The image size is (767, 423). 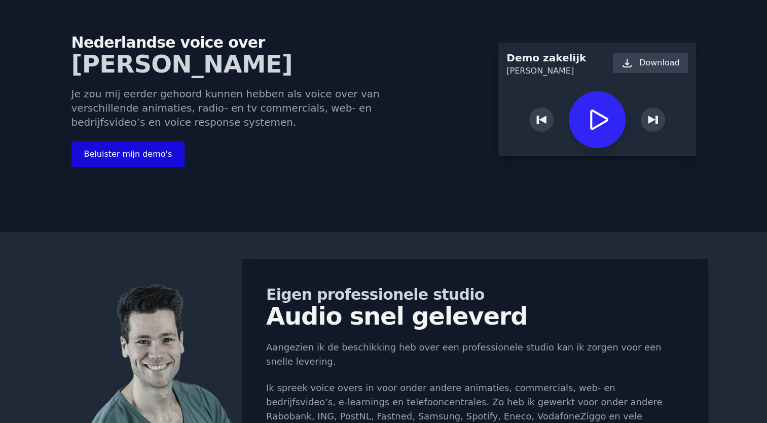 What do you see at coordinates (128, 154) in the screenshot?
I see `button: Beluister mijn demo's` at bounding box center [128, 154].